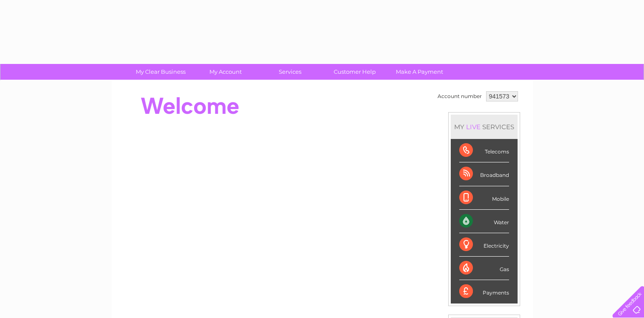  What do you see at coordinates (484, 198) in the screenshot?
I see `div: Mobile` at bounding box center [484, 198].